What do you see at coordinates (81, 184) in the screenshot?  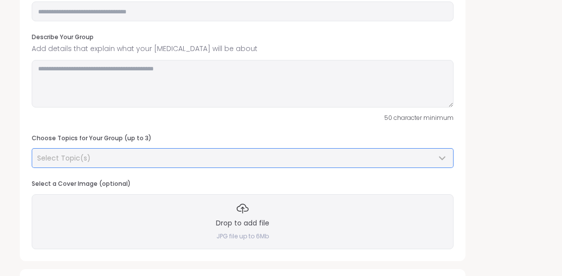 I see `h3: Select a Cover Image (optional)` at bounding box center [81, 184].